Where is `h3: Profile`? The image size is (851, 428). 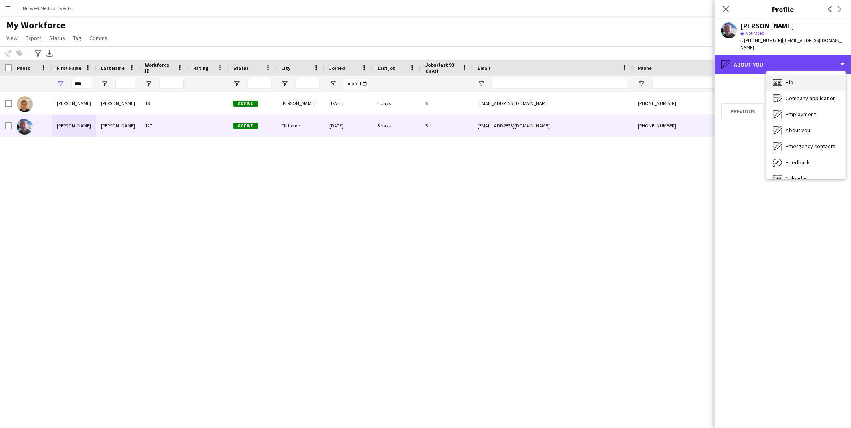
h3: Profile is located at coordinates (783, 9).